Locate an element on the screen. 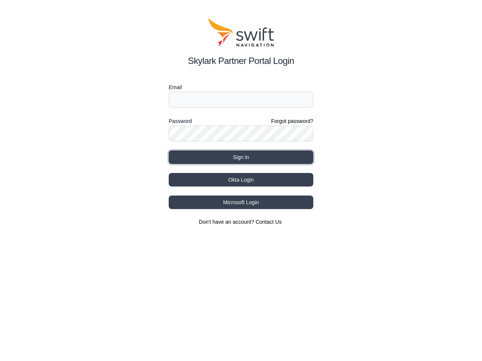  a: Contact Us is located at coordinates (268, 222).